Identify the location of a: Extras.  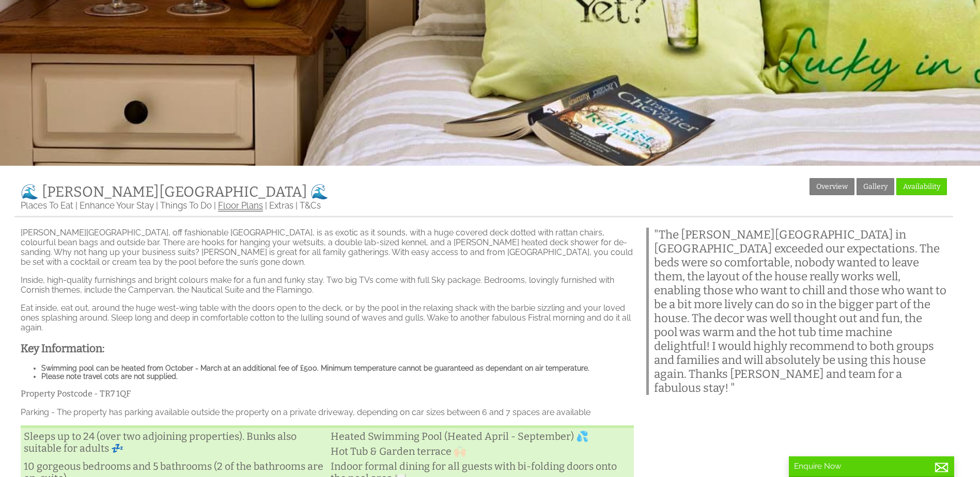
(281, 206).